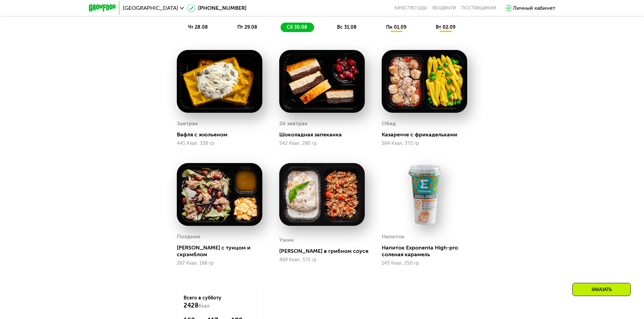 Image resolution: width=644 pixels, height=319 pixels. What do you see at coordinates (393, 237) in the screenshot?
I see `div: Напиток` at bounding box center [393, 237].